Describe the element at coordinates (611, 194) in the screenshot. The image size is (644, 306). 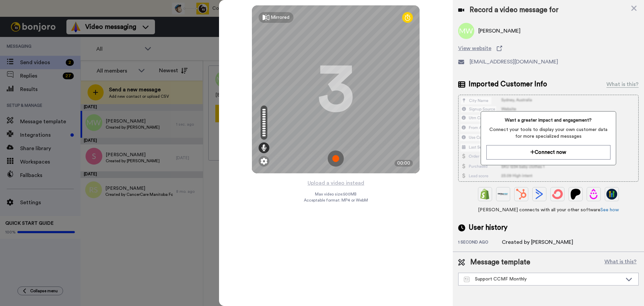
I see `img: GoHighLevel` at that location.